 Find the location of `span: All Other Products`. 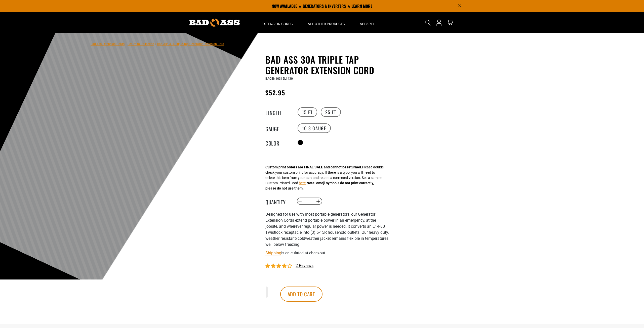

span: All Other Products is located at coordinates (326, 24).